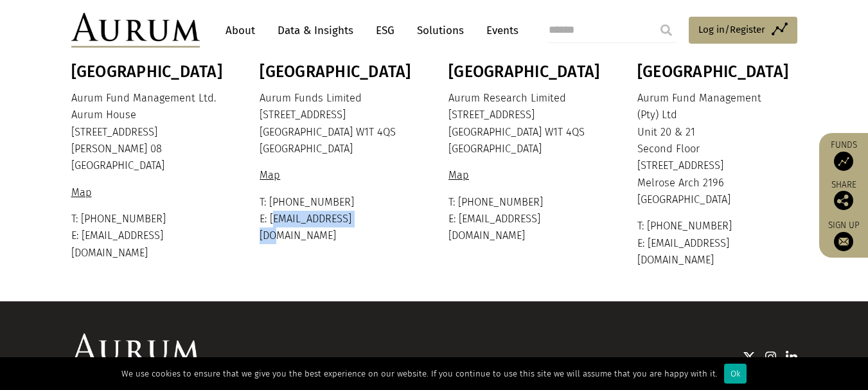  I want to click on a: Funds, so click(843, 155).